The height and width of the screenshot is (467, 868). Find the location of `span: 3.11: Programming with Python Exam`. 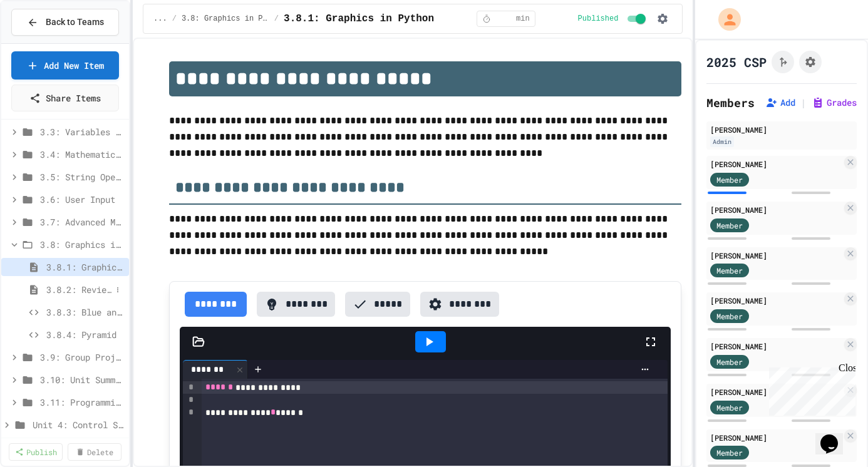

span: 3.11: Programming with Python Exam is located at coordinates (82, 402).